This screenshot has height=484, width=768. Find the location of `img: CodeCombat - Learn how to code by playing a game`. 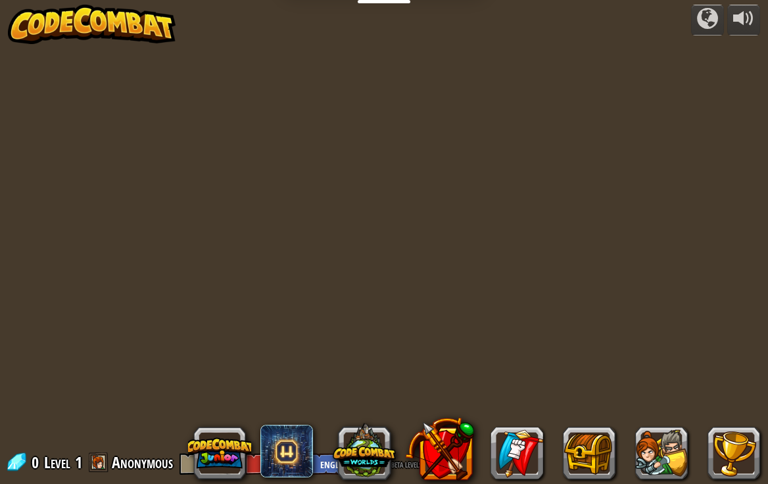

img: CodeCombat - Learn how to code by playing a game is located at coordinates (92, 24).